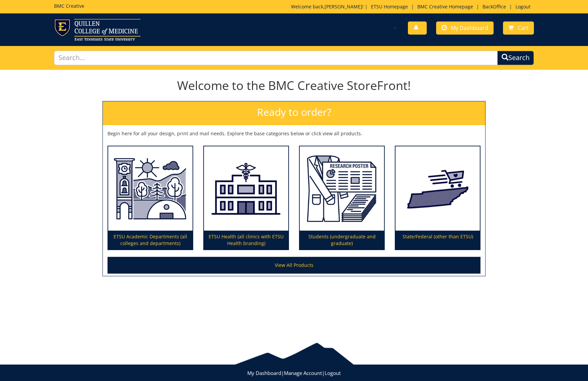  I want to click on img: ETSU logo, so click(97, 30).